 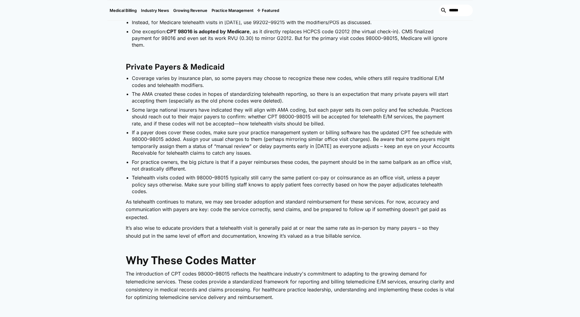 I want to click on strong: Private Payers & Medicaid, so click(x=175, y=67).